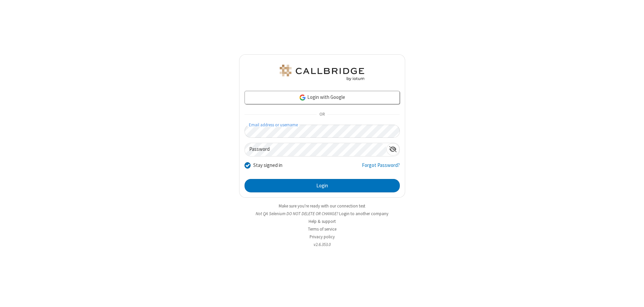 This screenshot has width=644, height=307. What do you see at coordinates (322, 206) in the screenshot?
I see `a: Make sure you're ready with our connection test` at bounding box center [322, 206].